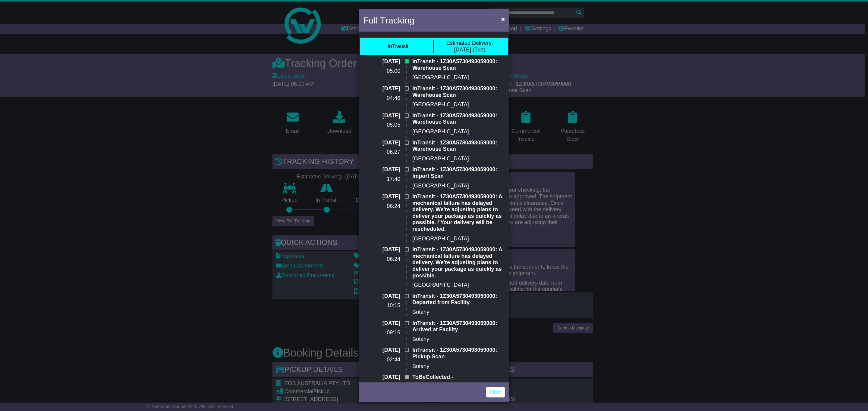 The width and height of the screenshot is (868, 411). I want to click on a: Close, so click(496, 392).